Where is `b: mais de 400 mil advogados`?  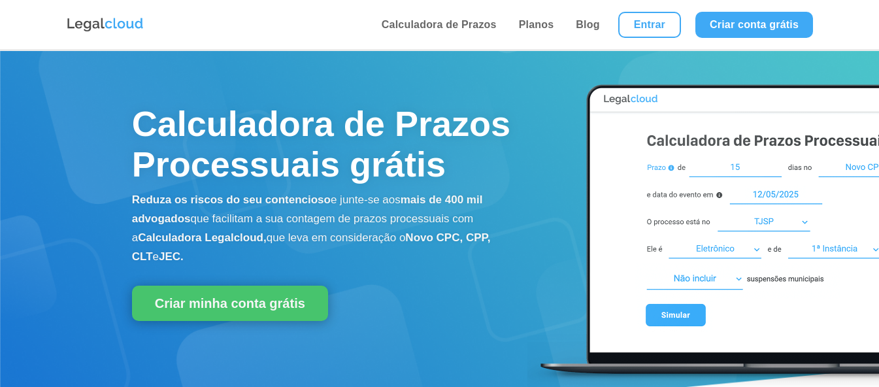
b: mais de 400 mil advogados is located at coordinates (307, 209).